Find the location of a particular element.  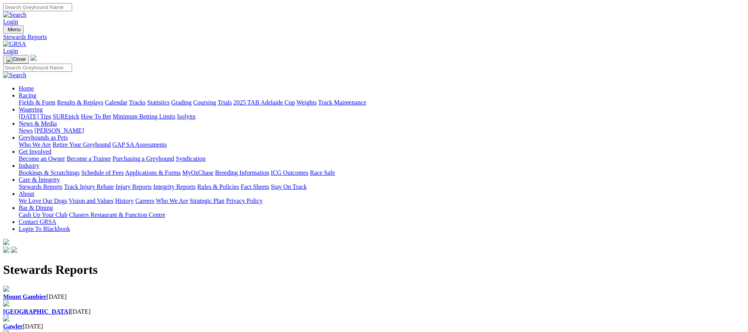

a: Strategic Plan is located at coordinates (207, 200).